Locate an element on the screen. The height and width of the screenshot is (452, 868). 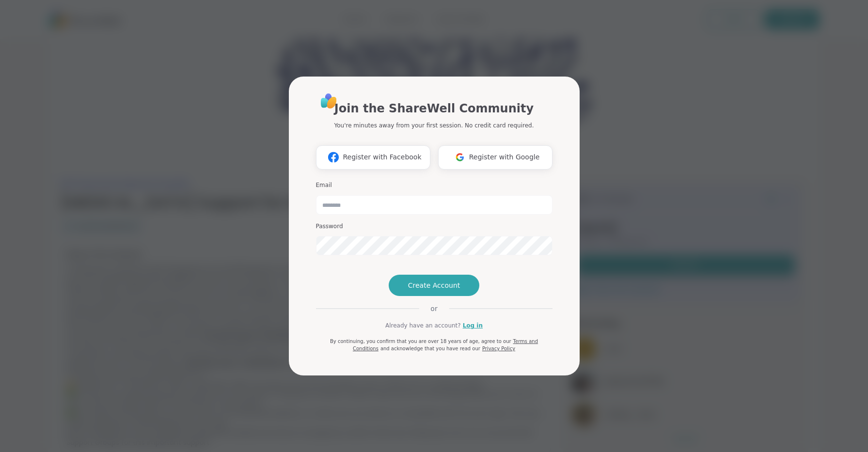
h3: Password is located at coordinates (434, 226).